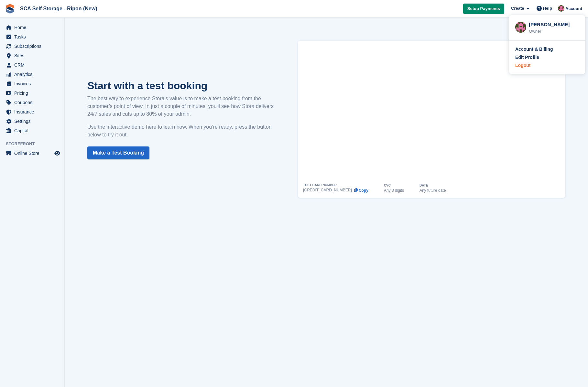 The width and height of the screenshot is (588, 387). What do you see at coordinates (34, 74) in the screenshot?
I see `span: Analytics` at bounding box center [34, 74].